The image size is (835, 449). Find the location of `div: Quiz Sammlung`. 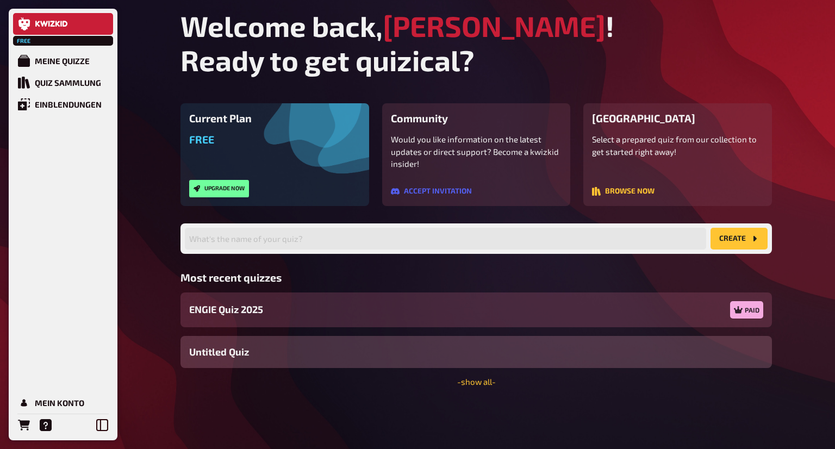

div: Quiz Sammlung is located at coordinates (68, 83).